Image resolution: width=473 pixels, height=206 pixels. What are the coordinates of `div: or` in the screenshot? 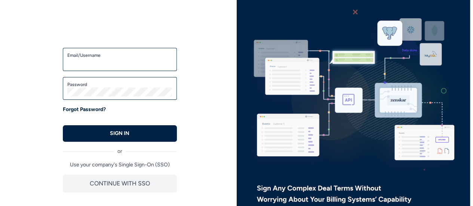 It's located at (120, 148).